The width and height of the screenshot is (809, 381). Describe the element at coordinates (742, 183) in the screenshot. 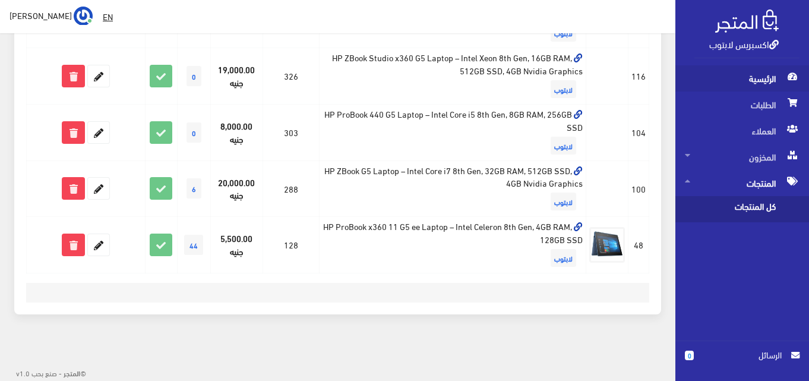

I see `a: المنتجات` at that location.